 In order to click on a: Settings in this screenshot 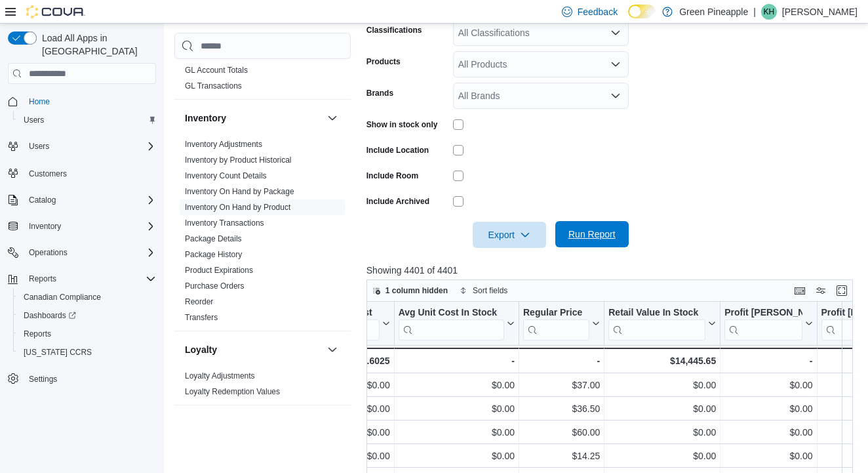, I will do `click(43, 379)`.